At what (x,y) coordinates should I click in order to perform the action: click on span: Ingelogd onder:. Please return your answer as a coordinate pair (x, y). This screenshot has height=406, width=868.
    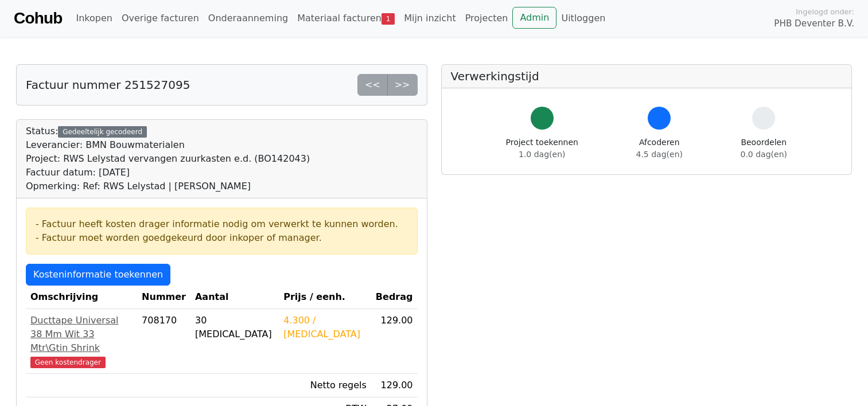
    Looking at the image, I should click on (825, 11).